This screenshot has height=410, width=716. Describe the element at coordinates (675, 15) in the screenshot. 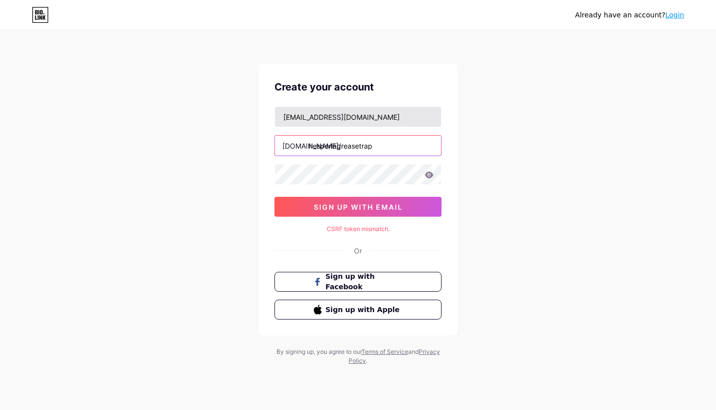

I see `a: Login` at that location.